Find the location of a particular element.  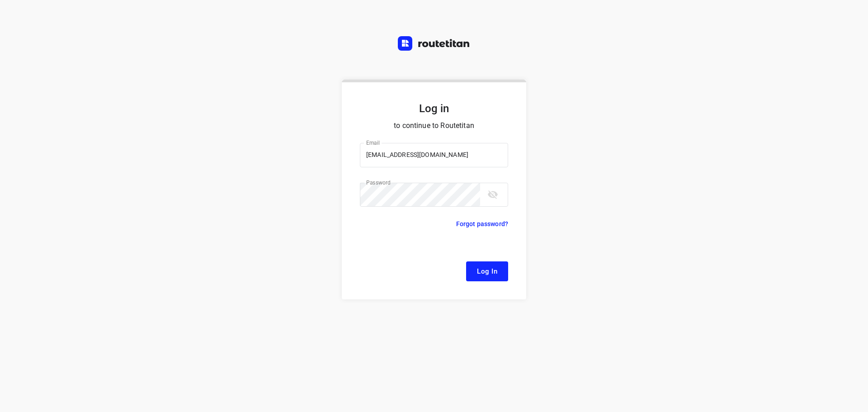

h5: Log in is located at coordinates (434, 109).